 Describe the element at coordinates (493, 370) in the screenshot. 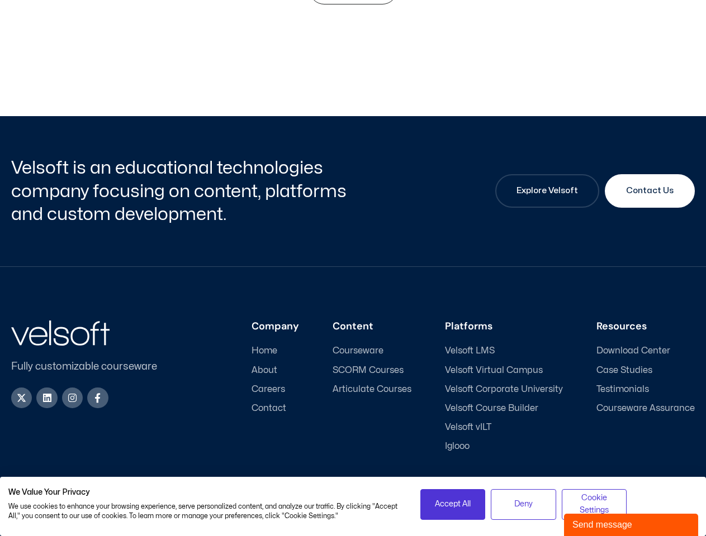

I see `span: Velsoft Virtual Campus` at that location.